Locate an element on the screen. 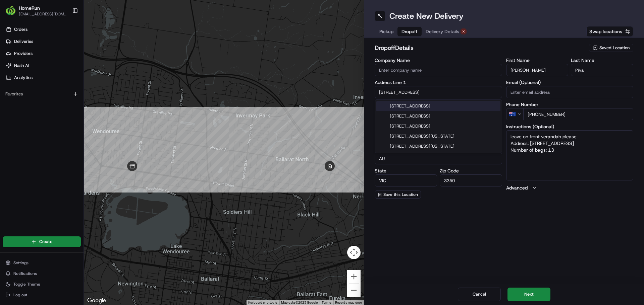  button: Keyboard shortcuts is located at coordinates (263, 302).